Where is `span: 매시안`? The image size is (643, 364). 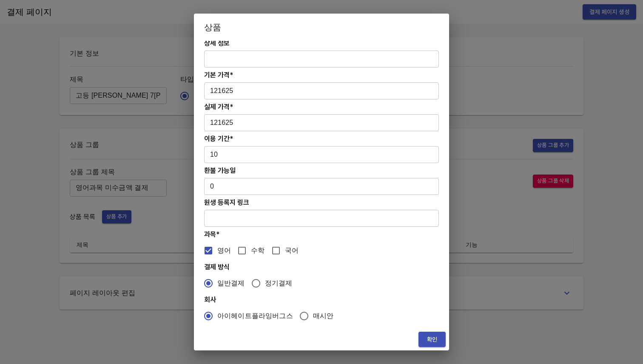
span: 매시안 is located at coordinates (323, 316).